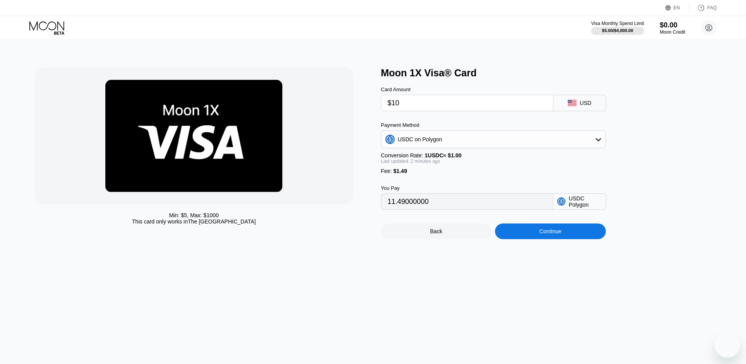 The height and width of the screenshot is (364, 746). What do you see at coordinates (467, 89) in the screenshot?
I see `div: Card Amount` at bounding box center [467, 89].